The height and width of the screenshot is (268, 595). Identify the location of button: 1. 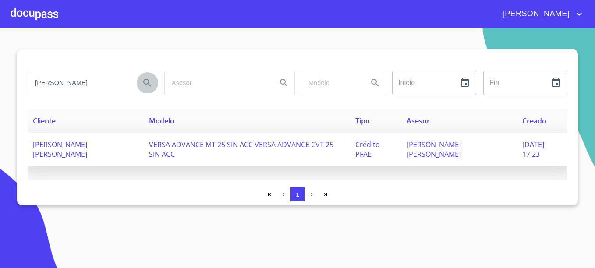
(297, 195).